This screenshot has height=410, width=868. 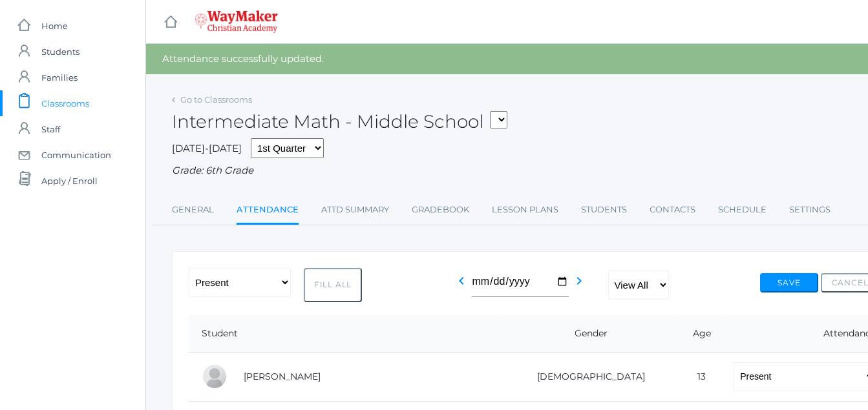 What do you see at coordinates (672, 210) in the screenshot?
I see `a: Contacts` at bounding box center [672, 210].